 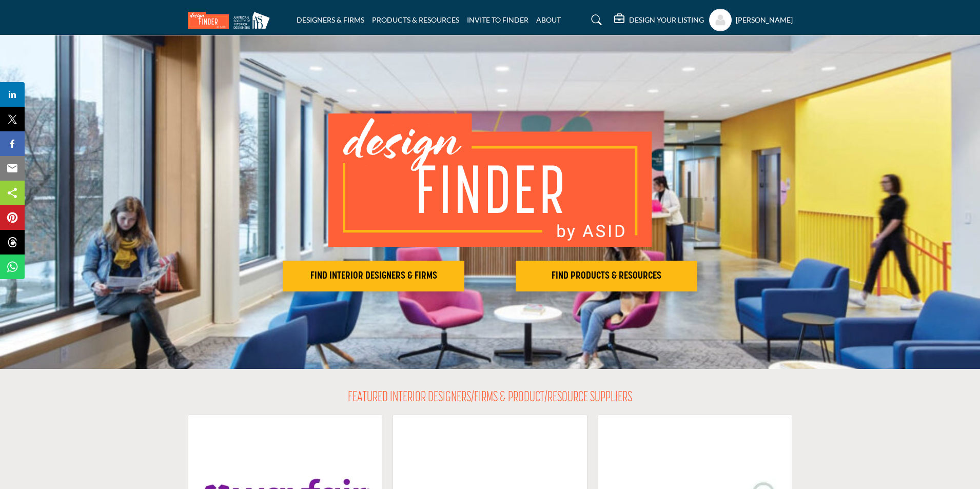 What do you see at coordinates (490, 398) in the screenshot?
I see `h2: FEATURED INTERIOR DESIGNERS/FIRMS & PRODUCT/RESOURCE SUPPLIERS` at bounding box center [490, 398].